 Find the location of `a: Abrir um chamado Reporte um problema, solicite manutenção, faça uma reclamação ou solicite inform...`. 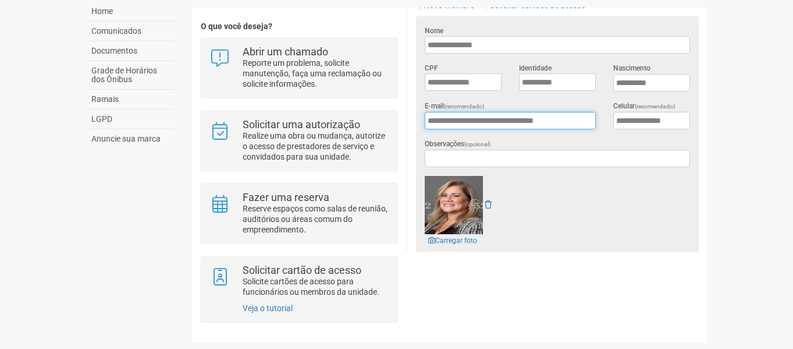

a: Abrir um chamado Reporte um problema, solicite manutenção, faça uma reclamação ou solicite inform... is located at coordinates (299, 68).